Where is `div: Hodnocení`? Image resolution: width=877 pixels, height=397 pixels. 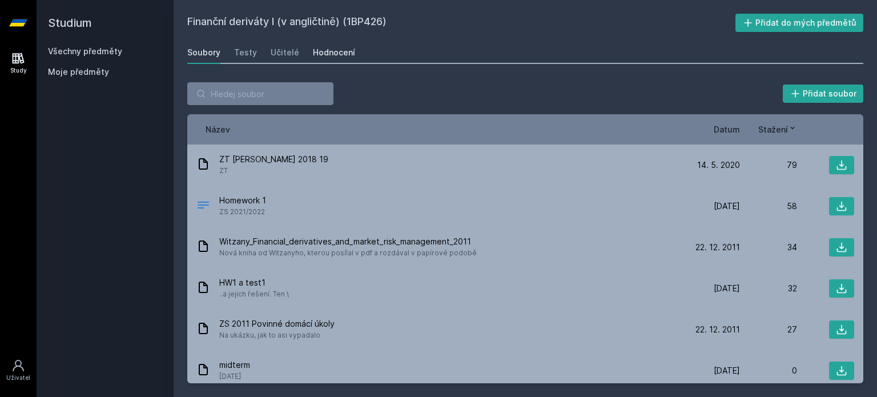 div: Hodnocení is located at coordinates (334, 53).